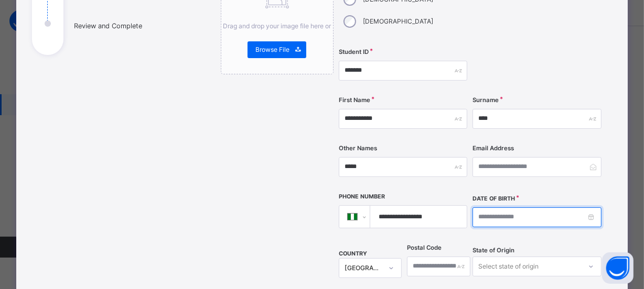 The width and height of the screenshot is (644, 289). Describe the element at coordinates (493, 148) in the screenshot. I see `label: Email Address` at that location.